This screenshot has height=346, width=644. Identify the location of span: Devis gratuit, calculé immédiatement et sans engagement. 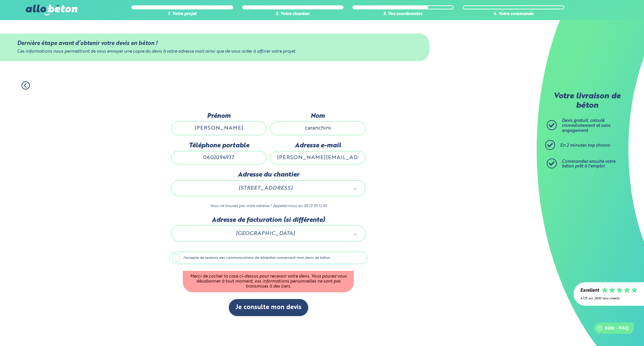
(586, 126).